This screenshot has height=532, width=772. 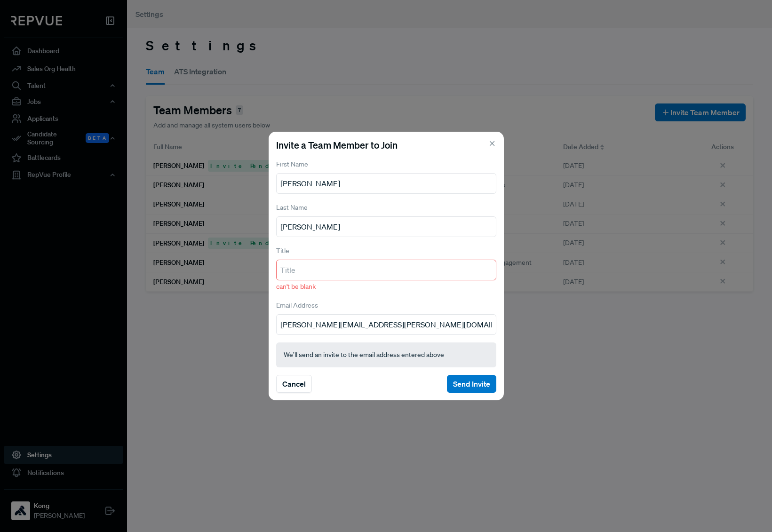 I want to click on input: John, so click(x=386, y=183).